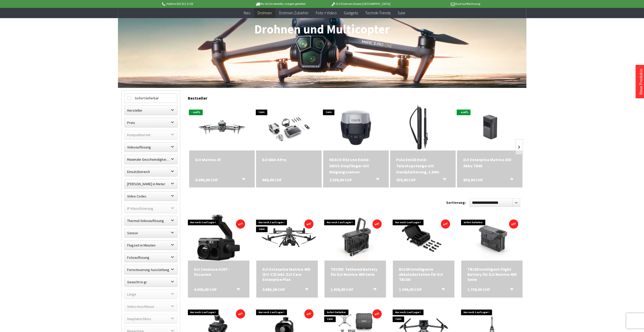  I want to click on a: BS100 Intelligente Akkuladestation für DJI TB100 1.509,00 CHF In den Warenkorb, so click(424, 274).